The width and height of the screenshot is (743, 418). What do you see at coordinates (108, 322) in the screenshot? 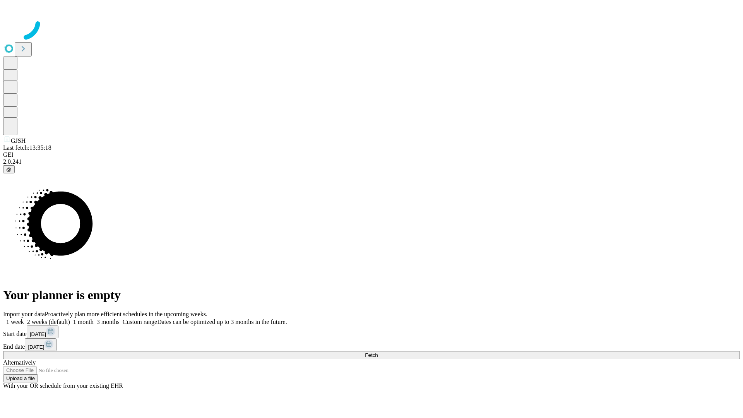
I see `span: 3 months` at bounding box center [108, 322].